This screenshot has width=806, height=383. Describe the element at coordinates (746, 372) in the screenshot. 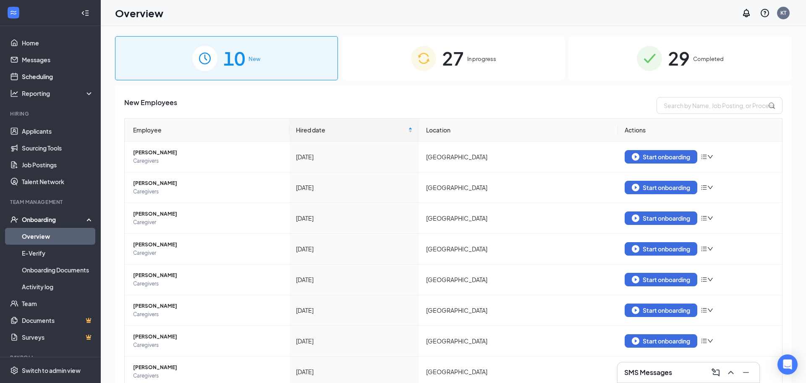

I see `svg: Minimize` at that location.